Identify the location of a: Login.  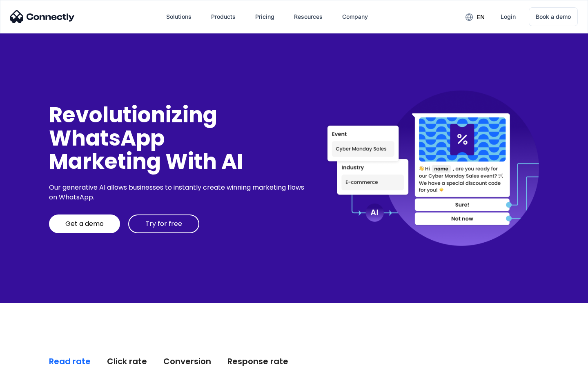
(508, 17).